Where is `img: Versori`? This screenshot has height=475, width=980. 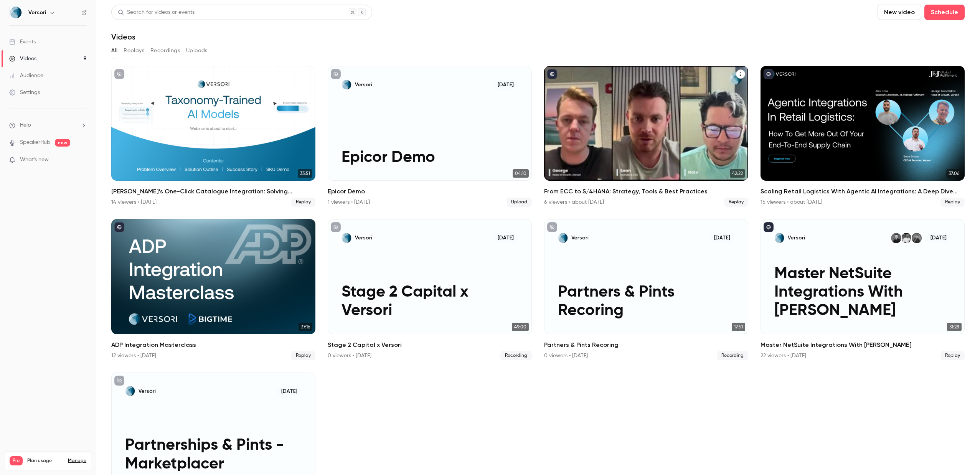
img: Versori is located at coordinates (16, 12).